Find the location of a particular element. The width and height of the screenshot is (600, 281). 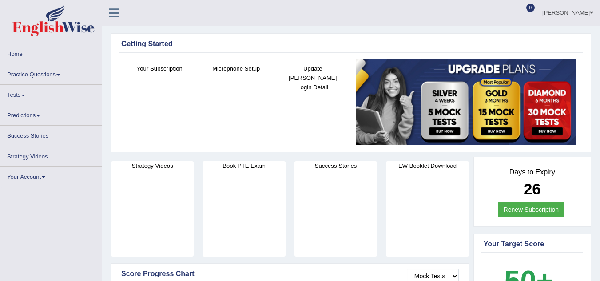

a: Predictions is located at coordinates (51, 114).